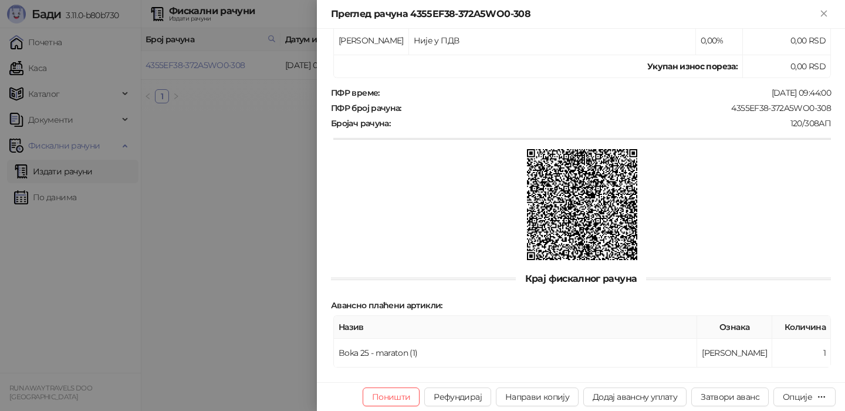 The height and width of the screenshot is (411, 845). Describe the element at coordinates (515, 353) in the screenshot. I see `td: Boka 25 - maraton (1)` at that location.